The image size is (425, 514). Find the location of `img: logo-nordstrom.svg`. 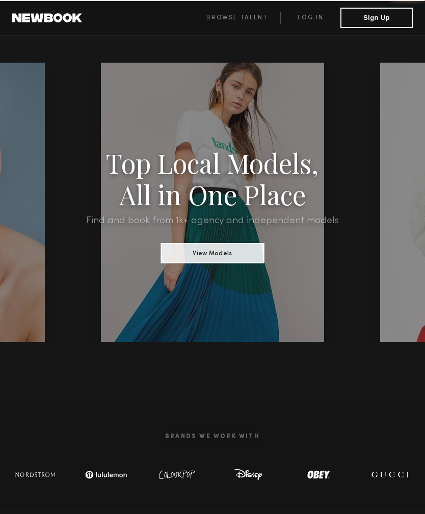

img: logo-nordstrom.svg is located at coordinates (35, 475).